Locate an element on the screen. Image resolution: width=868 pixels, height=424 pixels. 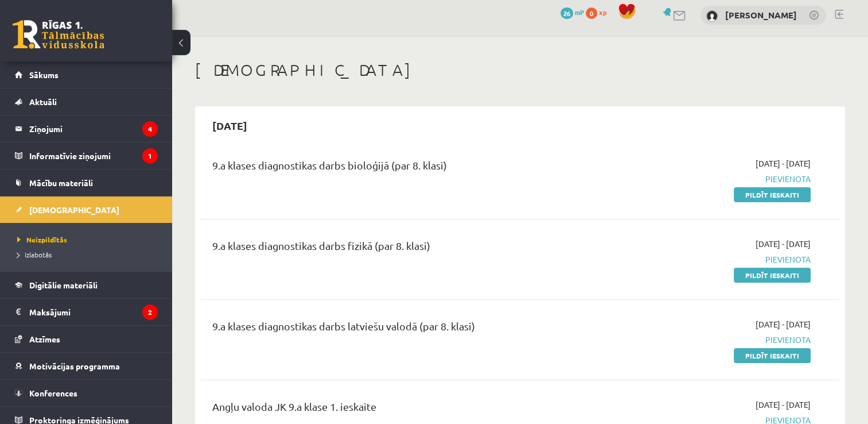
span: mP is located at coordinates (580, 12).